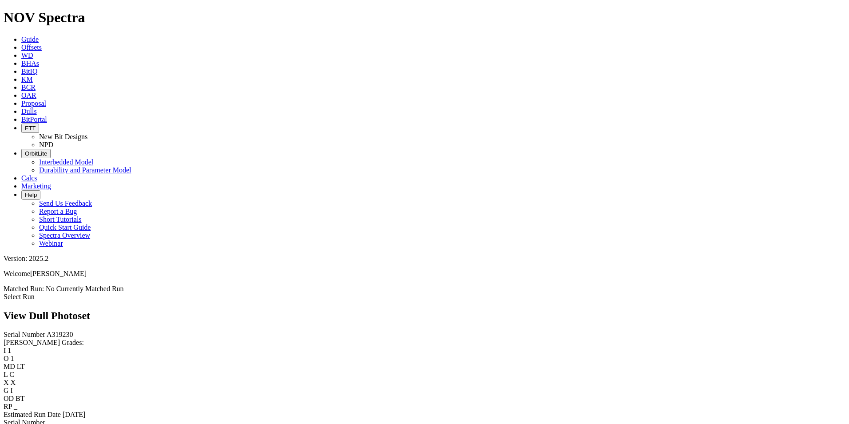 Image resolution: width=849 pixels, height=424 pixels. I want to click on label: L, so click(5, 374).